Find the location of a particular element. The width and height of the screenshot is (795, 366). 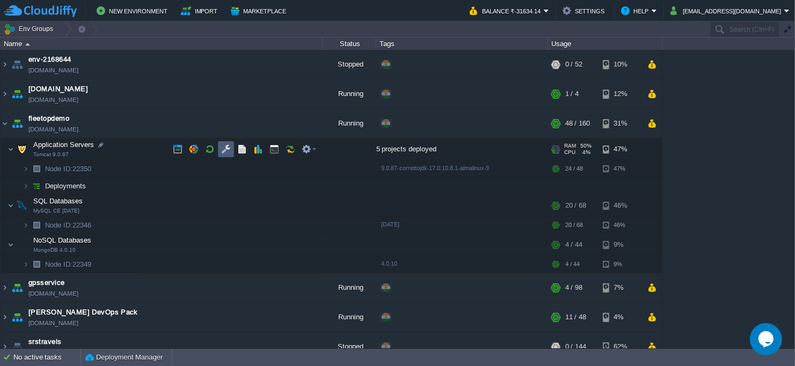

span: Application Servers is located at coordinates (64, 144).